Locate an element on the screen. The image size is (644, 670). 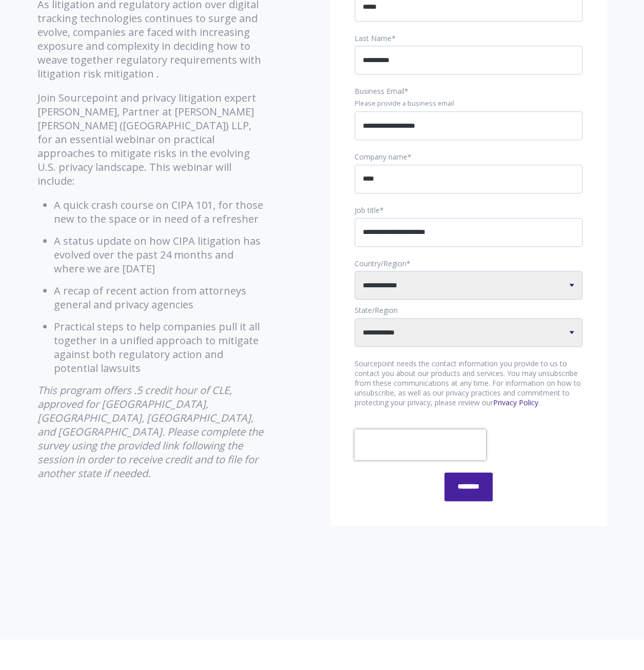
li: A quick crash course on CIPA 101, for those new to the space or in need of a refresher is located at coordinates (160, 212).